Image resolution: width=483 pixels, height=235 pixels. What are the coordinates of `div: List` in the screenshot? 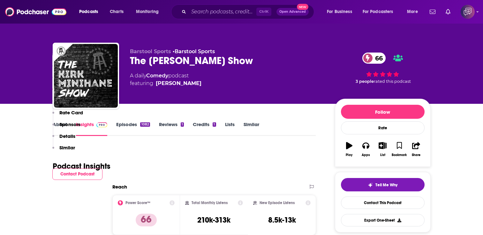 It's located at (382, 155).